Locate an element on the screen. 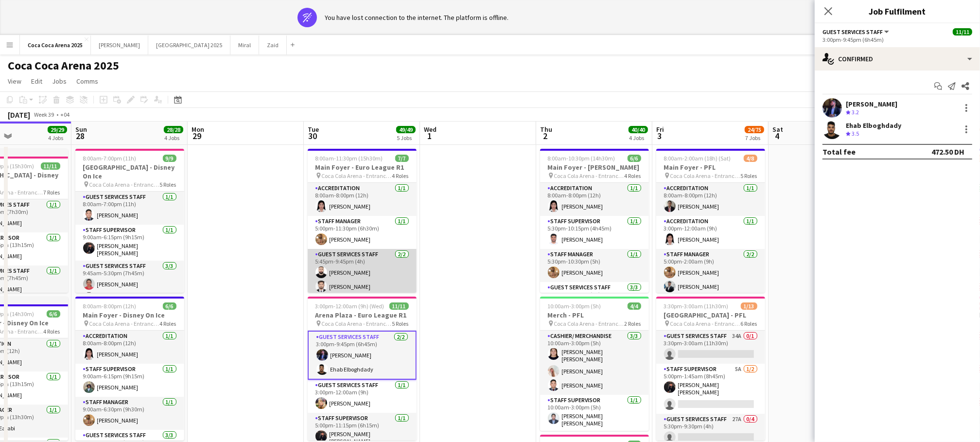 The image size is (980, 442). app-card-role: Guest Services Staff34A0/13:30pm-3:00am (11h30m) is located at coordinates (711, 347).